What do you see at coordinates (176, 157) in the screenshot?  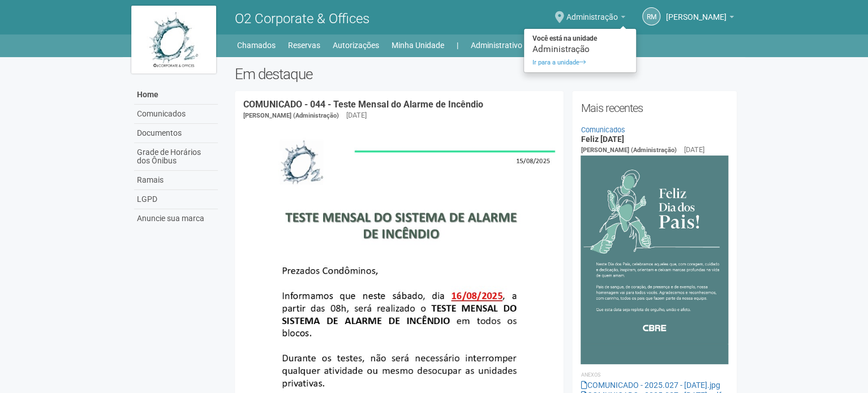 I see `a: Grade de Horários dos Ônibus` at bounding box center [176, 157].